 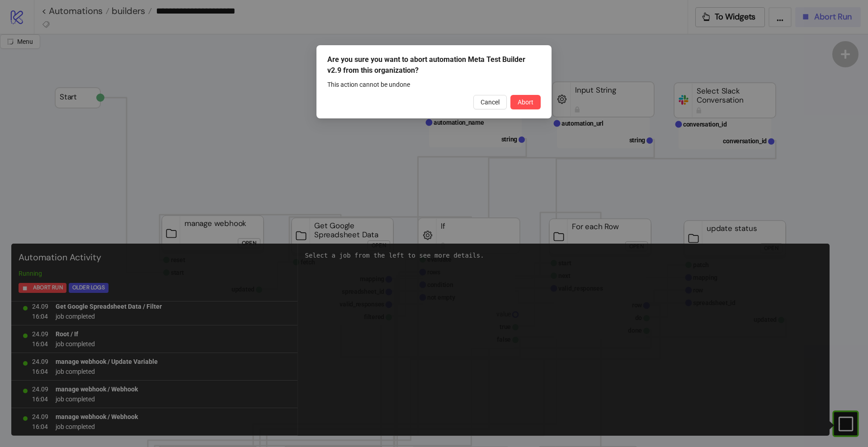 I want to click on button: Abort, so click(x=525, y=102).